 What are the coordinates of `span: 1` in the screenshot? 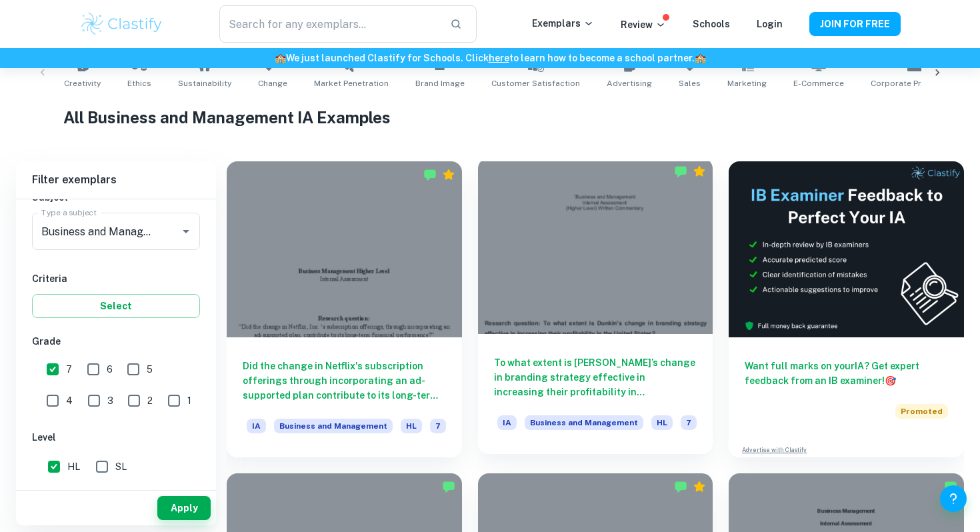 It's located at (189, 401).